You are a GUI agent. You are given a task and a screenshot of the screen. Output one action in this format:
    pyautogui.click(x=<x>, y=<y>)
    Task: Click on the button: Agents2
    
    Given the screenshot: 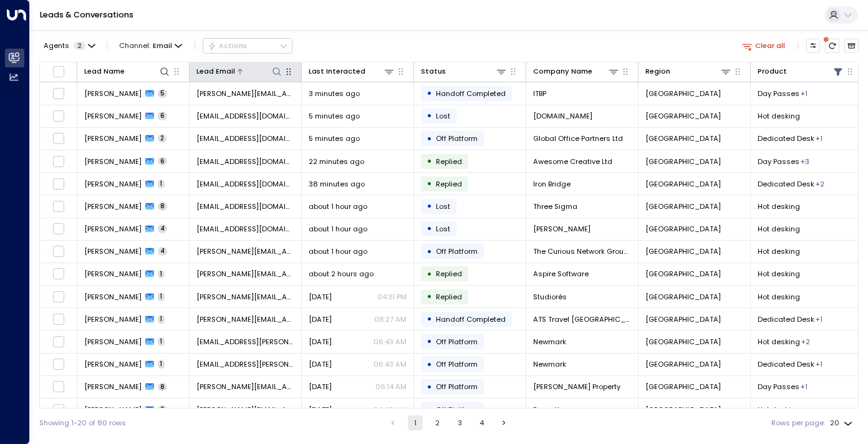 What is the action you would take?
    pyautogui.click(x=69, y=46)
    